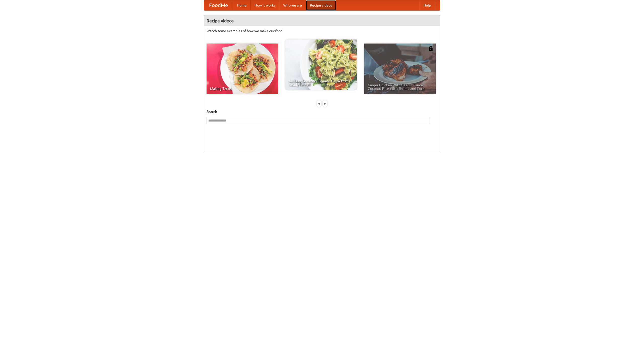 This screenshot has width=644, height=356. I want to click on span: Making Tacos, so click(242, 89).